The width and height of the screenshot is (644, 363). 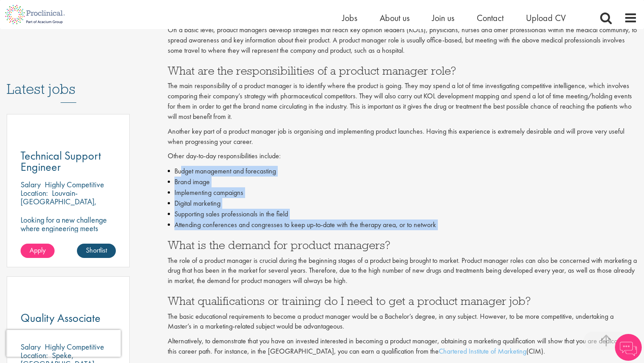 What do you see at coordinates (402, 245) in the screenshot?
I see `h3: What is the demand for product managers?` at bounding box center [402, 245].